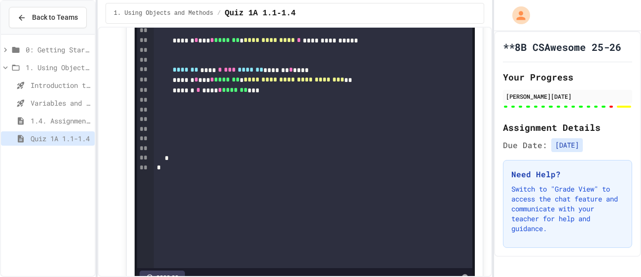 This screenshot has width=641, height=277. What do you see at coordinates (562, 47) in the screenshot?
I see `h1: **8B CSAwesome 25-26` at bounding box center [562, 47].